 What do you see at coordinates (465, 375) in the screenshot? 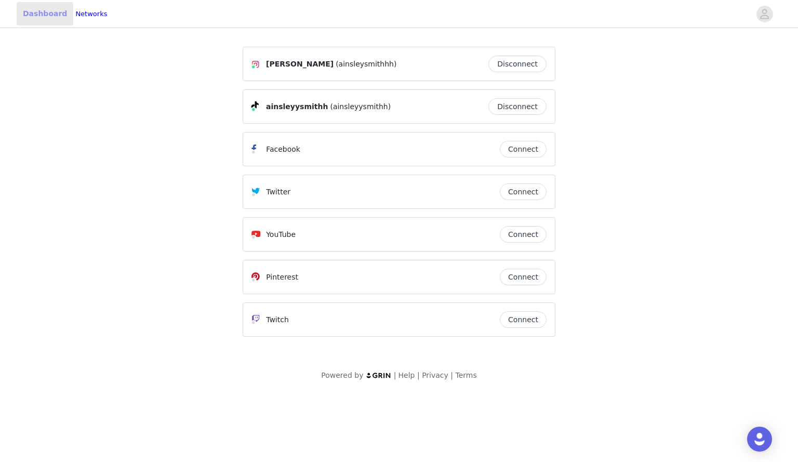
I see `a: Terms` at bounding box center [465, 375].